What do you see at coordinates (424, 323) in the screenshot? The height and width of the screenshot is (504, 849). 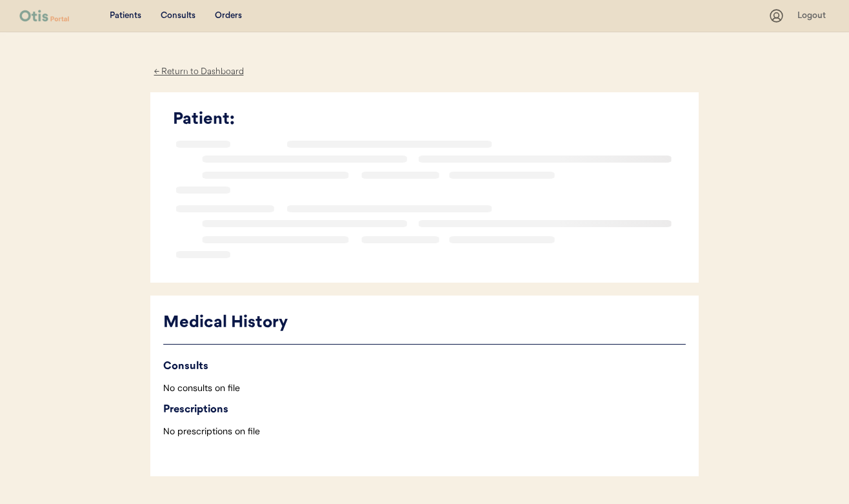 I see `div: Medical History` at bounding box center [424, 323].